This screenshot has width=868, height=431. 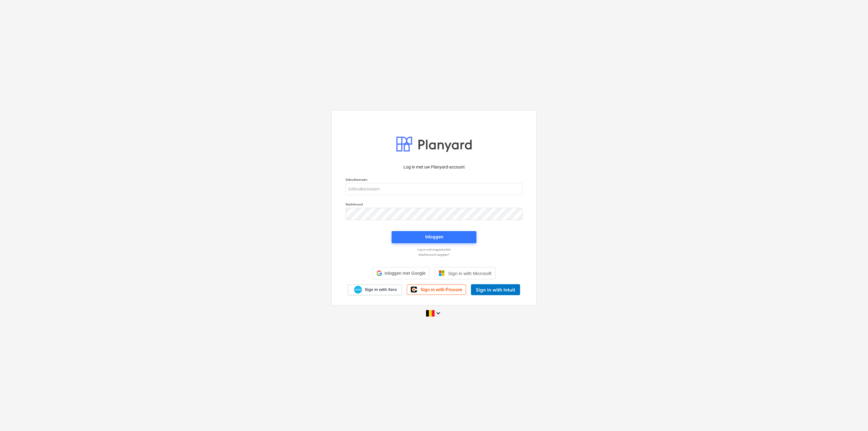 I want to click on p: Wachtwoord, so click(x=434, y=204).